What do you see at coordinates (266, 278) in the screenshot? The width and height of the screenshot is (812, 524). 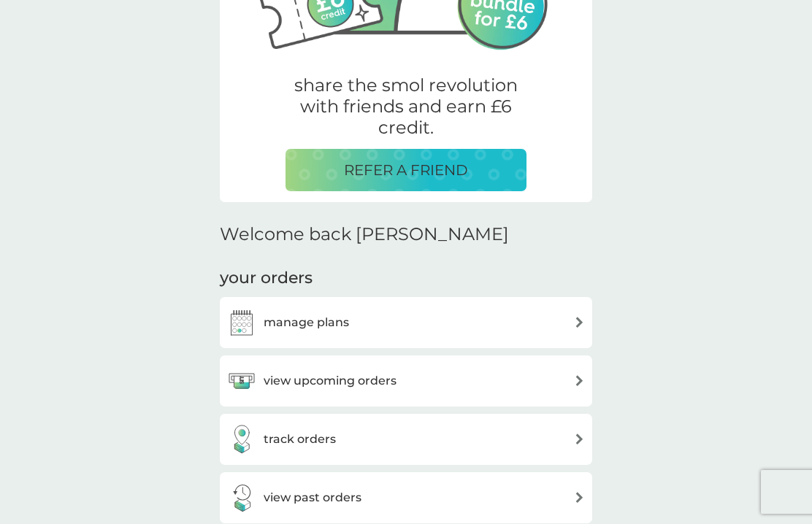 I see `h3: your orders` at bounding box center [266, 278].